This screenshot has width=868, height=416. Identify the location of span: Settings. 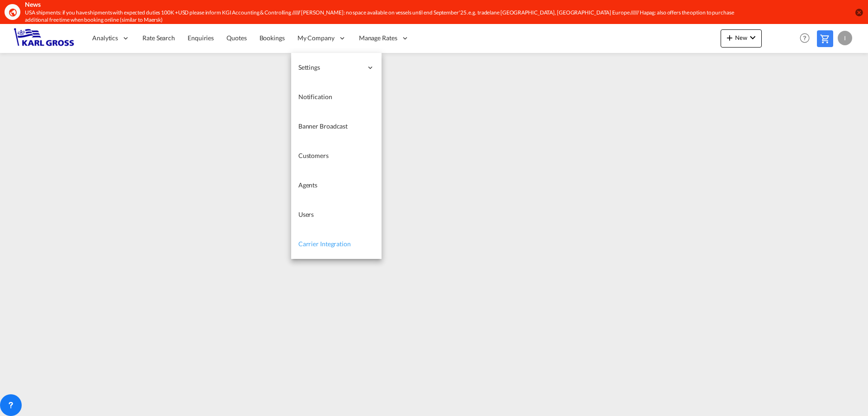
(331, 67).